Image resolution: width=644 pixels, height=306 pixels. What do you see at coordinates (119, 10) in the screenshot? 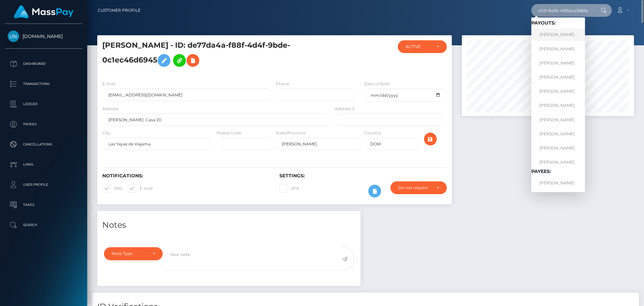
I see `a: Customer Profile` at bounding box center [119, 10].